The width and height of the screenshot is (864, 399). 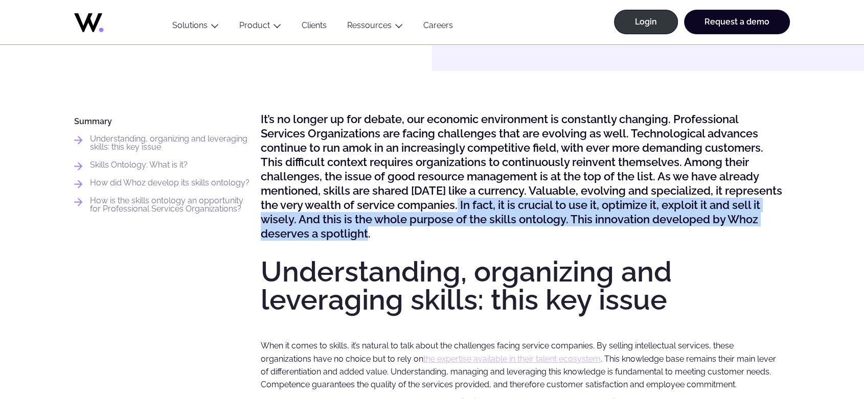 I want to click on a: Skills Ontology: What is it?, so click(x=139, y=165).